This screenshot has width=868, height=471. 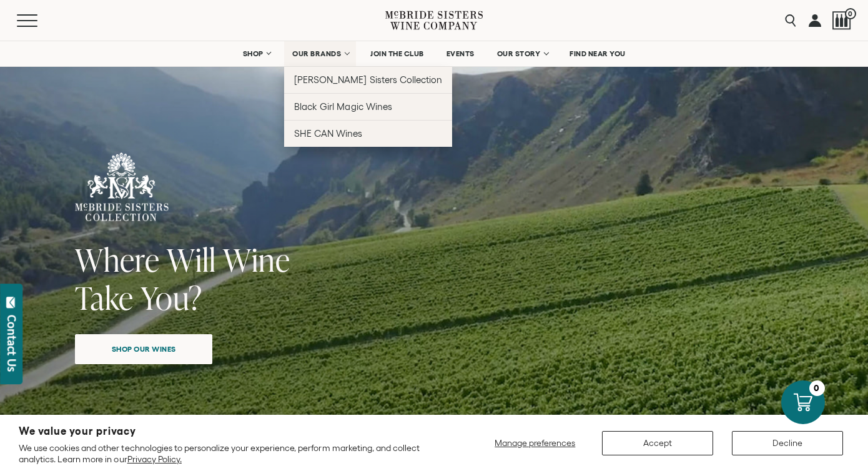 What do you see at coordinates (118, 260) in the screenshot?
I see `span: Where` at bounding box center [118, 260].